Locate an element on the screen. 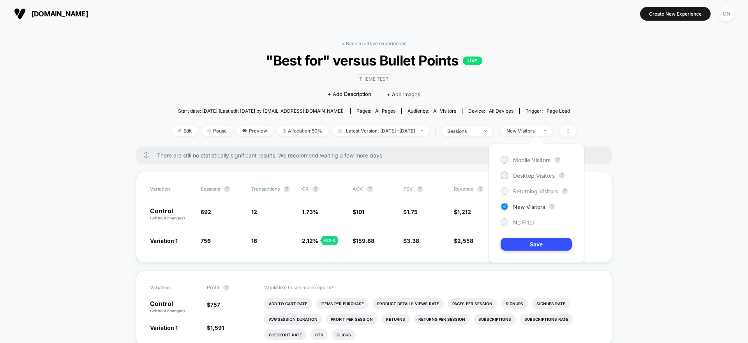 This screenshot has height=343, width=748. p: LIVE is located at coordinates (472, 61).